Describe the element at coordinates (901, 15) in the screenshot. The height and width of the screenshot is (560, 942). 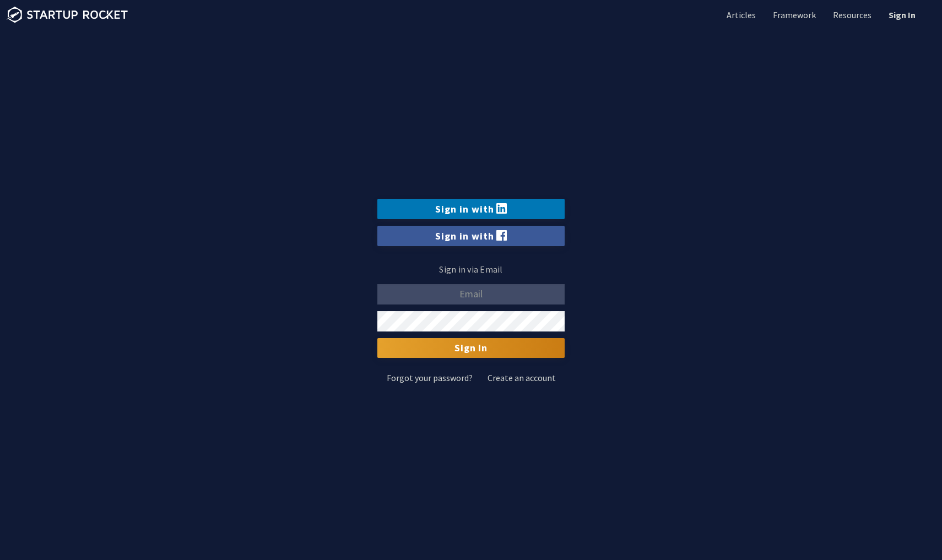
I see `a: Sign In` at that location.